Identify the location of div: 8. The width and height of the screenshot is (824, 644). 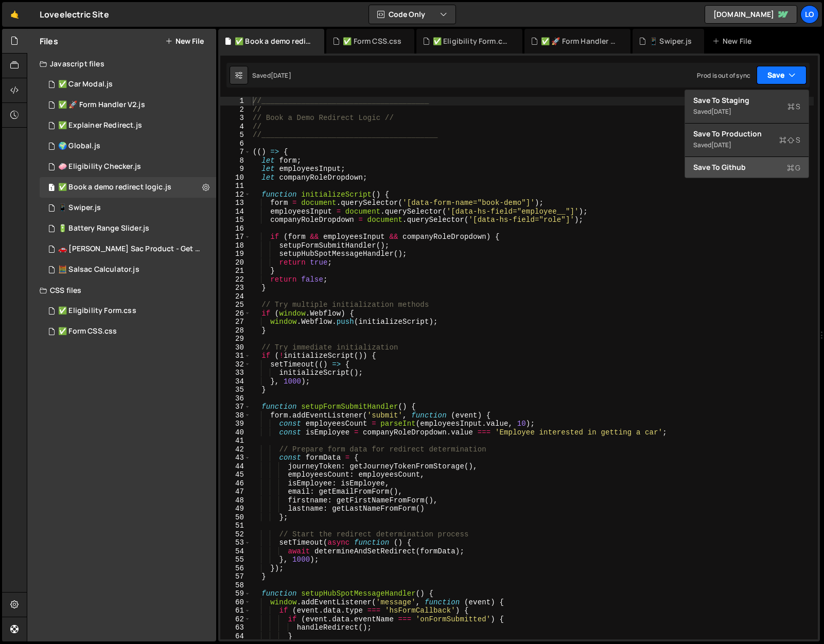
(235, 161).